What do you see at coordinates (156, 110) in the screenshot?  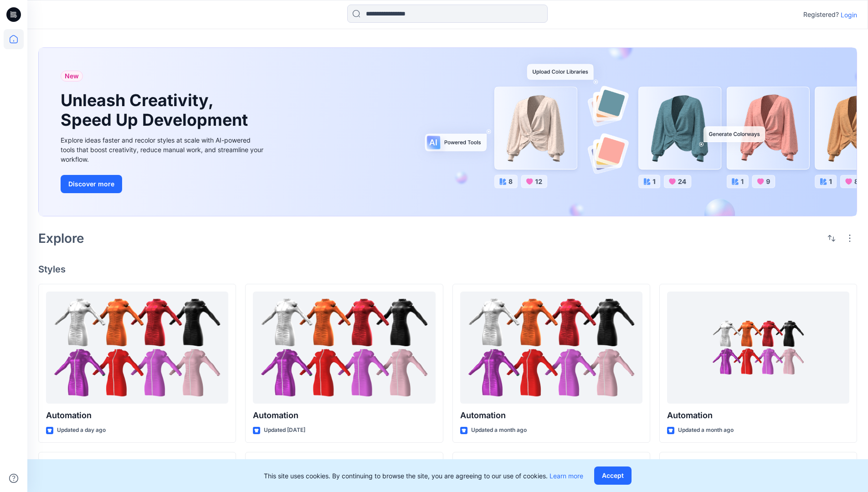 I see `h1: Unleash Creativity, Speed Up Development` at bounding box center [156, 110].